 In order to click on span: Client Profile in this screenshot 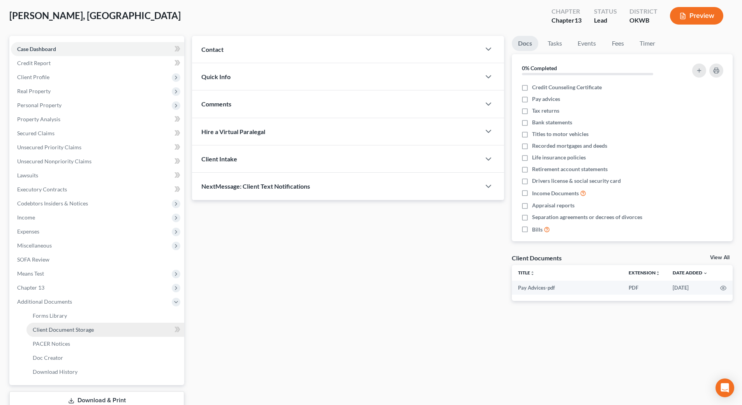, I will do `click(33, 77)`.